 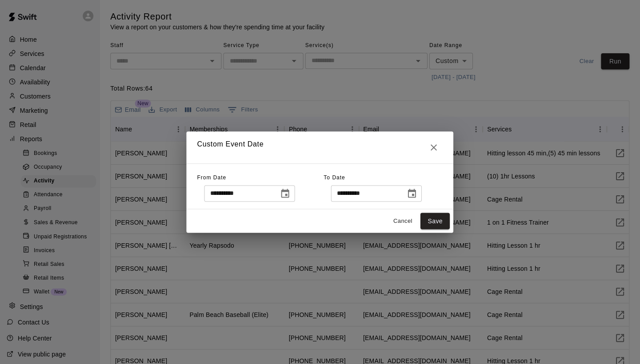 I want to click on button: Close, so click(x=433, y=148).